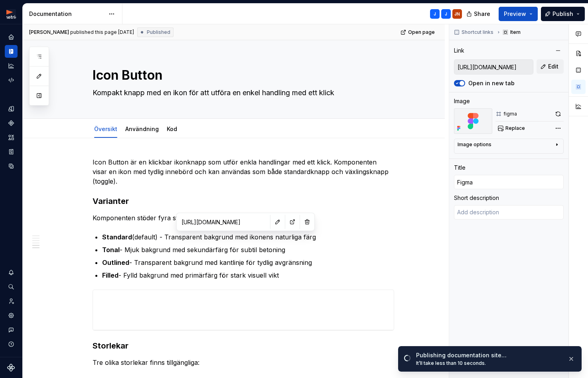 This screenshot has height=378, width=588. Describe the element at coordinates (248, 237) in the screenshot. I see `p: (default) - Transparent bakgrund med ikonens naturliga färg` at that location.